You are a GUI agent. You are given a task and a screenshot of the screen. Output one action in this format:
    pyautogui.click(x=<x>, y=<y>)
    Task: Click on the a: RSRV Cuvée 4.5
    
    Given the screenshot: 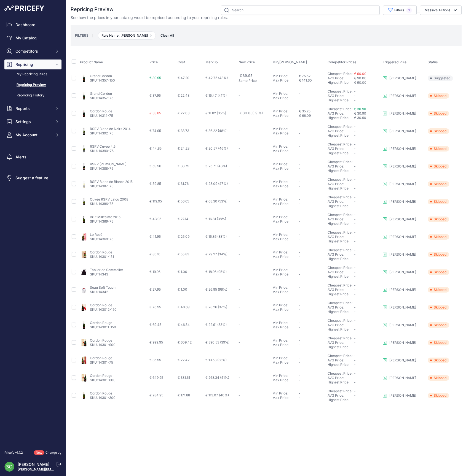 What is the action you would take?
    pyautogui.click(x=103, y=146)
    